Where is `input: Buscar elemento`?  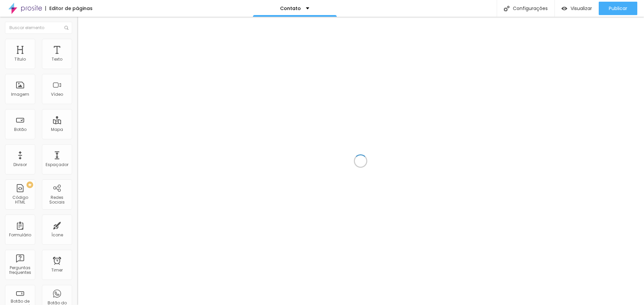
input: Buscar elemento is located at coordinates (39, 28).